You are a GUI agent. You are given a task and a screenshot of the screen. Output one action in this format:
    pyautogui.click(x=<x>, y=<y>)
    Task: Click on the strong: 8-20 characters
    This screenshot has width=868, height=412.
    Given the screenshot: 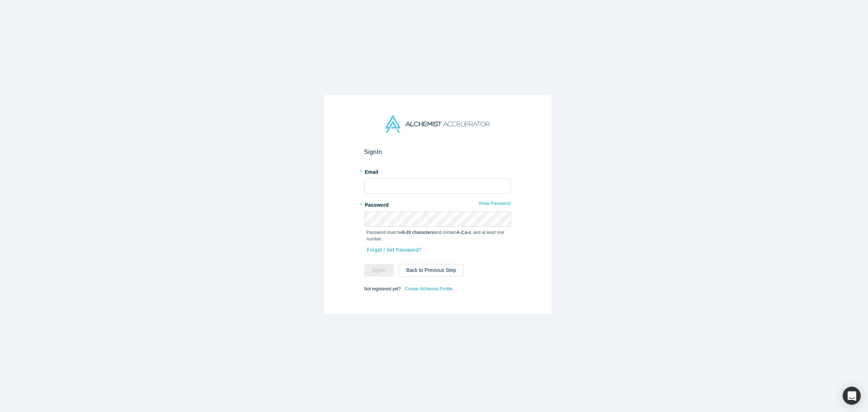 What is the action you would take?
    pyautogui.click(x=418, y=232)
    